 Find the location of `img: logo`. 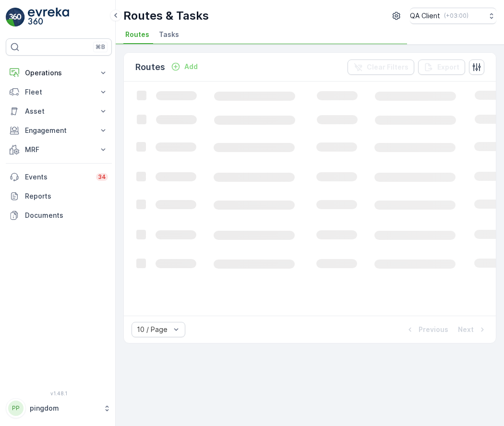

img: logo is located at coordinates (16, 17).